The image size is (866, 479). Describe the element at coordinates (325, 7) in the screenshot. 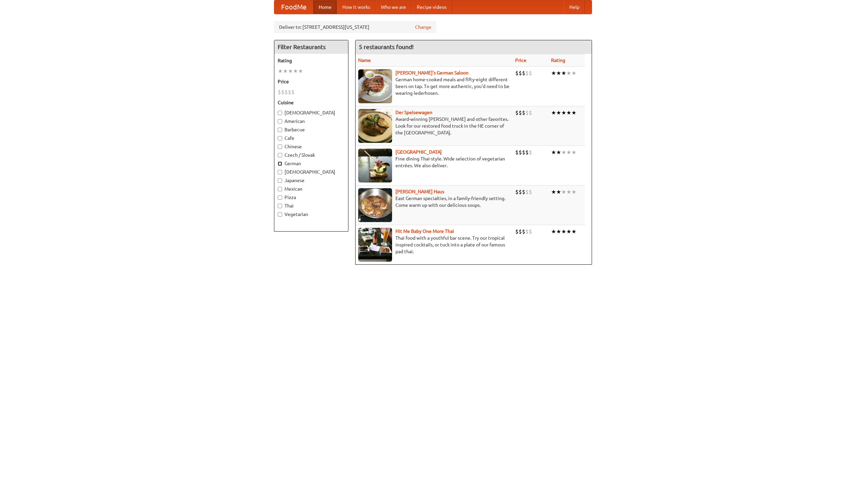

I see `a: Home` at that location.